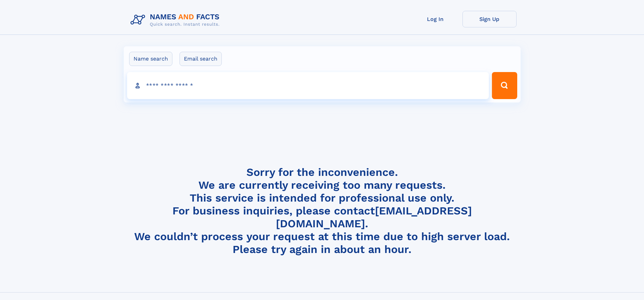  What do you see at coordinates (489, 19) in the screenshot?
I see `a: Sign Up` at bounding box center [489, 19].